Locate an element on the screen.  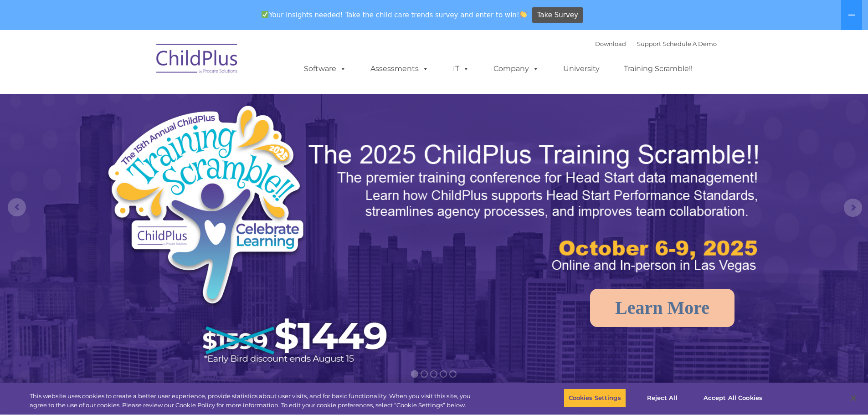
div: This website uses cookies to create a better user experience, provide statistics about user visit... is located at coordinates (254, 400).